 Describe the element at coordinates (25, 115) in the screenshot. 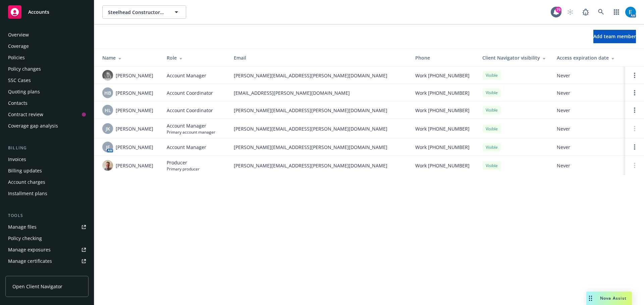

I see `div: Contract review` at that location.